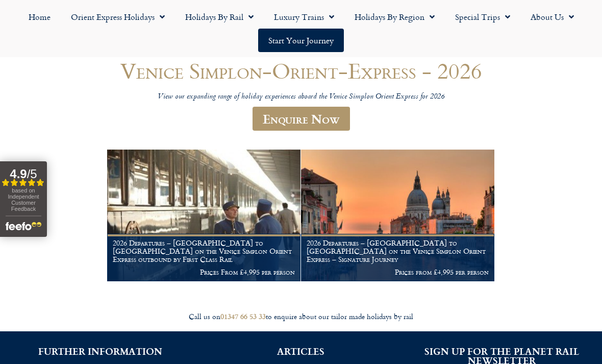  Describe the element at coordinates (552, 17) in the screenshot. I see `a: About Us` at that location.